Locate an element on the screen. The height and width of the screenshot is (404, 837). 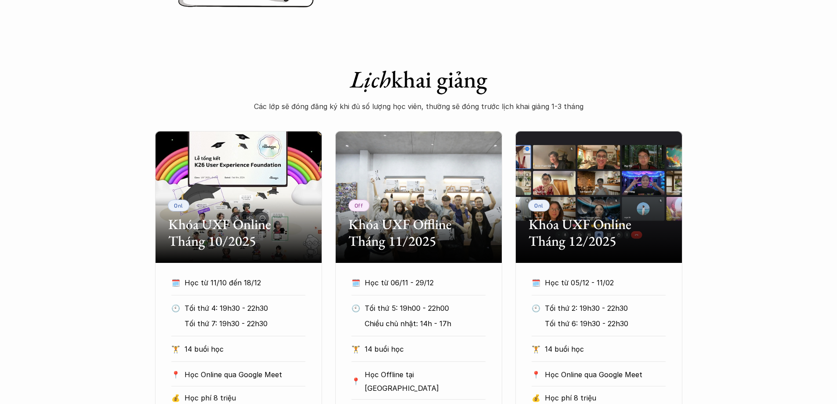
p: Tối thứ 5: 19h00 - 22h00 is located at coordinates (425, 308).